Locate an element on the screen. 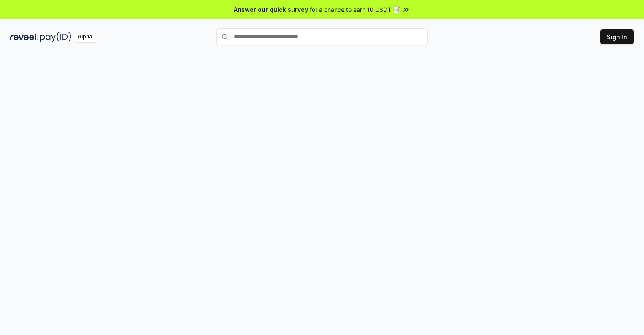  img: reveel_dark is located at coordinates (24, 36).